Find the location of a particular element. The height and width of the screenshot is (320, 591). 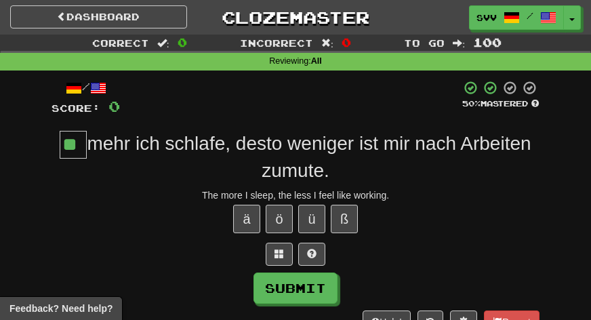

span: Incorrect is located at coordinates (276, 43).